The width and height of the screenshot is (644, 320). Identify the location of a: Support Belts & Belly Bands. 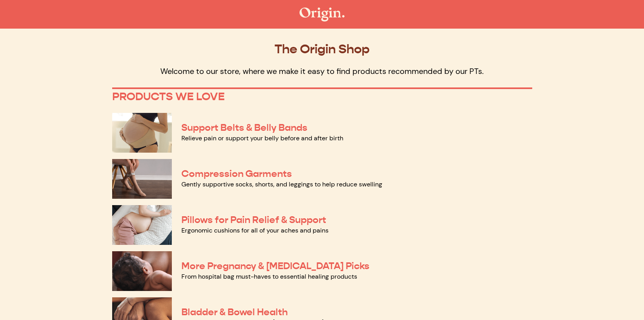
(245, 128).